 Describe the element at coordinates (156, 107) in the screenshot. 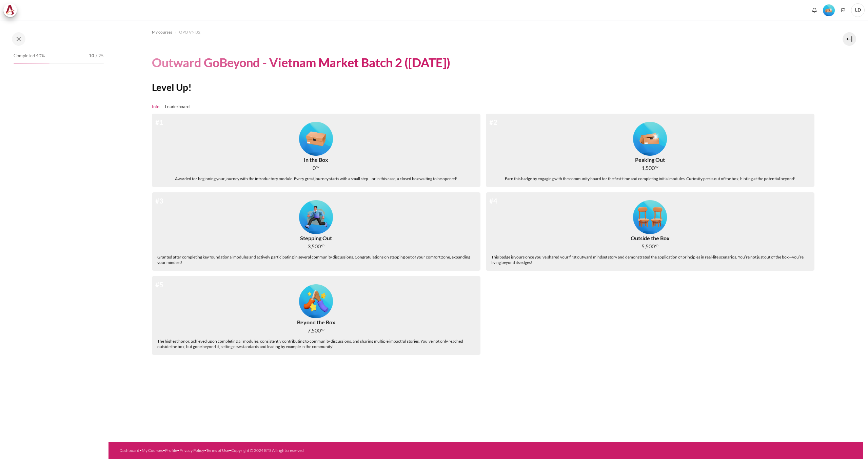

I see `a: Info` at that location.